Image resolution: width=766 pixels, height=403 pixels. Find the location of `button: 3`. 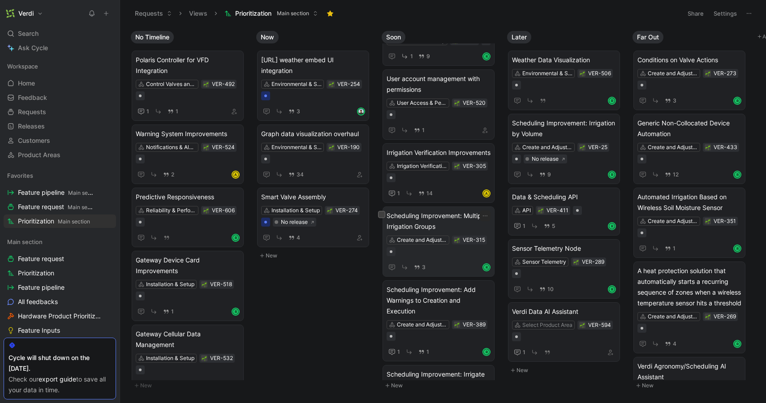

button: 3 is located at coordinates (420, 267).